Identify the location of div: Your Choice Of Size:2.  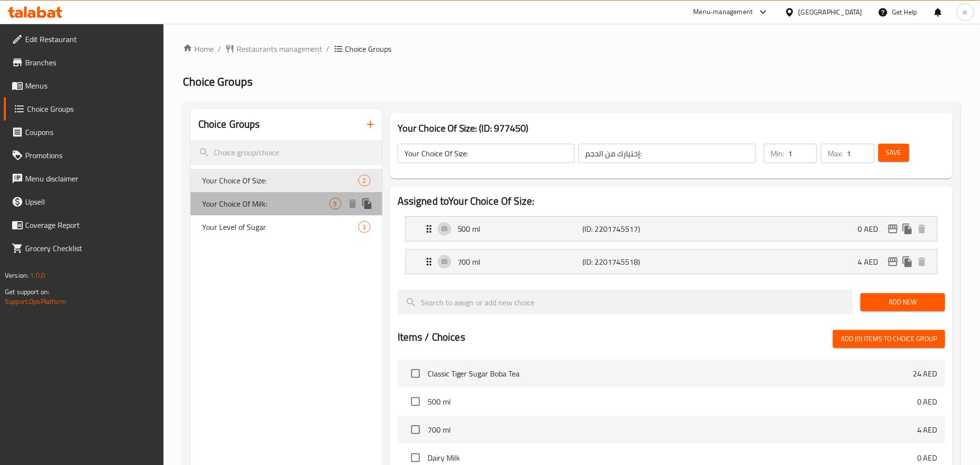
(287, 180).